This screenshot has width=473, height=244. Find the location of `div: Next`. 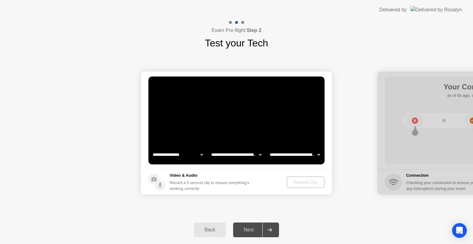

div: Next is located at coordinates (248, 230).